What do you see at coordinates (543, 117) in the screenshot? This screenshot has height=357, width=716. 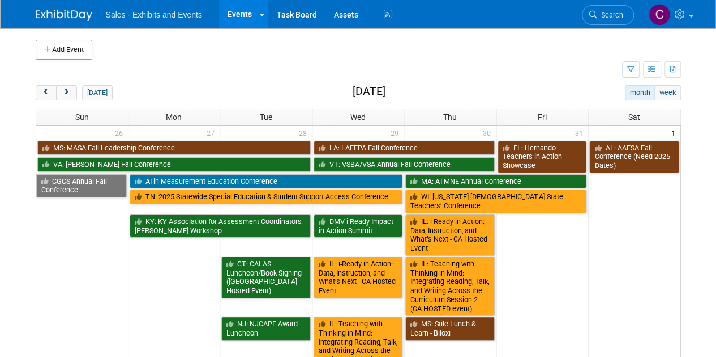 I see `span: Fri` at bounding box center [543, 117].